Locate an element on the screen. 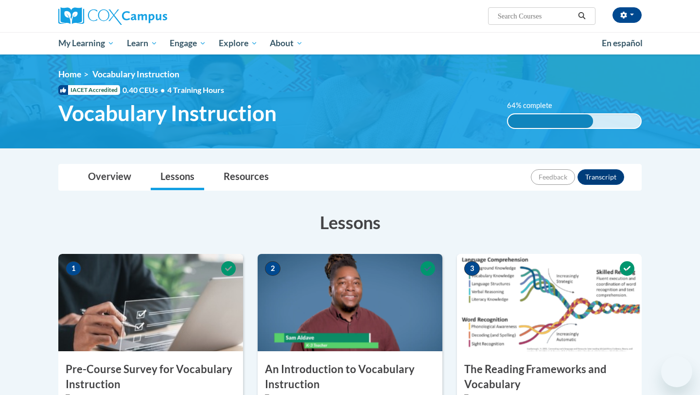  span: 0.40 CEUs is located at coordinates (145, 90).